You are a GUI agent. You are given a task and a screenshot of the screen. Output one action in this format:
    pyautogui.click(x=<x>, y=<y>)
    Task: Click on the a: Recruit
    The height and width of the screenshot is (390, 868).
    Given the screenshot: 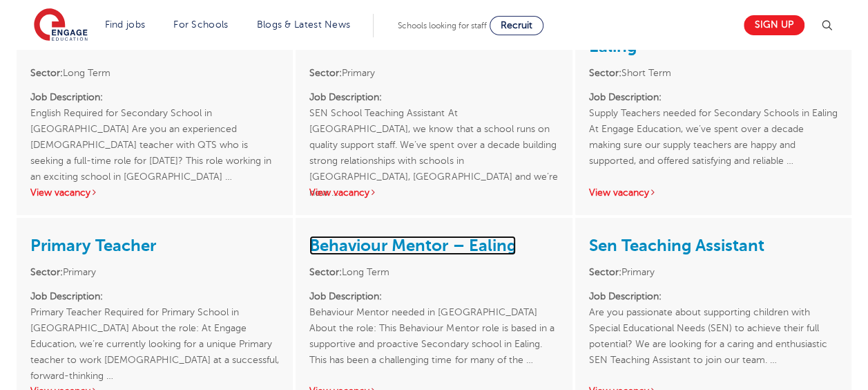 What is the action you would take?
    pyautogui.click(x=517, y=26)
    